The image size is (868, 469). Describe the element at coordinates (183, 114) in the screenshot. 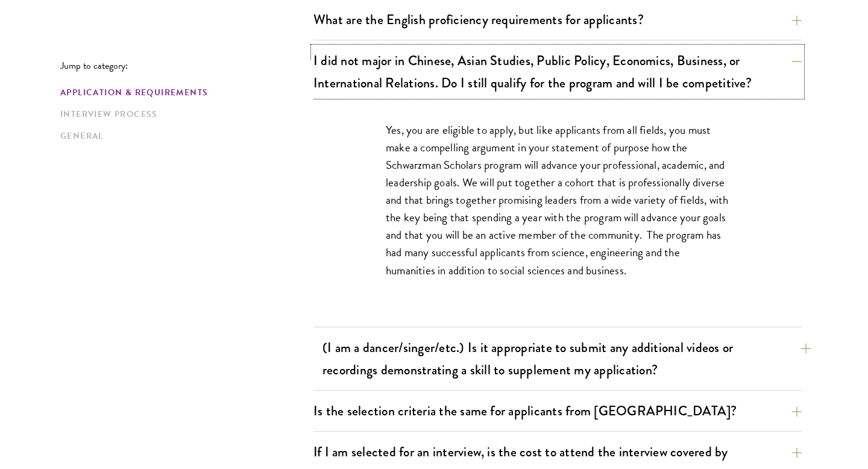

I see `a: Interview Process` at that location.